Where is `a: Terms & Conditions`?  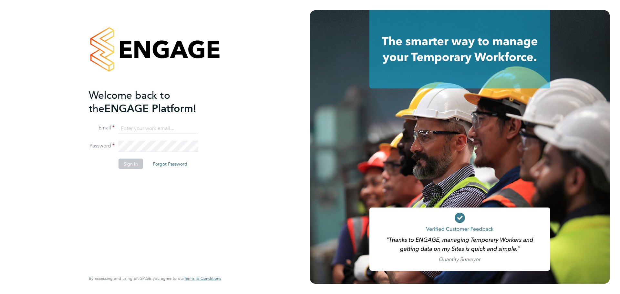 a: Terms & Conditions is located at coordinates (203, 279).